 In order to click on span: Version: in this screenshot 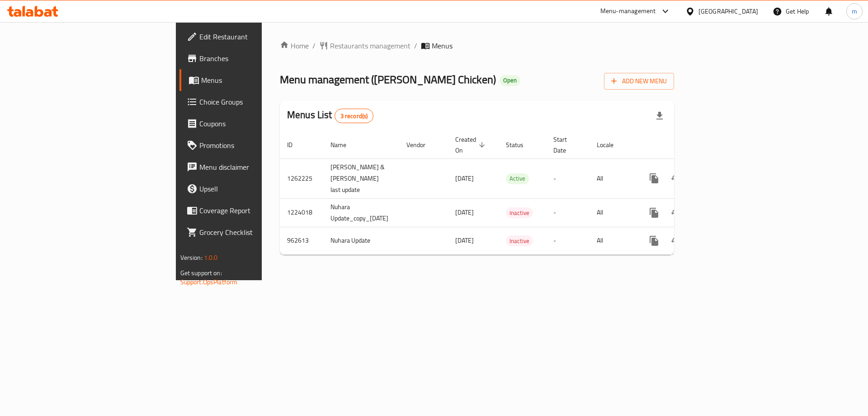, I will do `click(191, 257)`.